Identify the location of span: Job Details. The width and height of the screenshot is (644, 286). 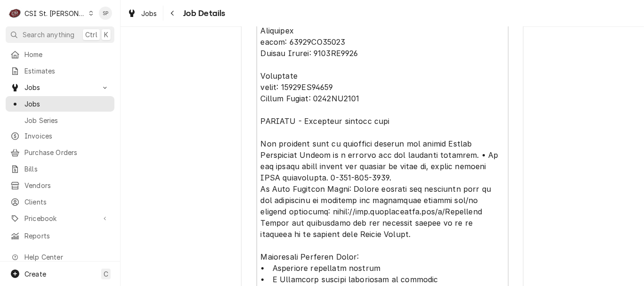
(203, 13).